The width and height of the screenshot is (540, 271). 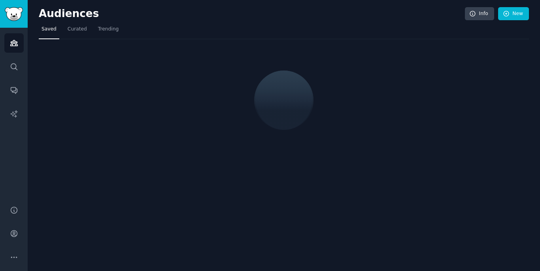 What do you see at coordinates (14, 14) in the screenshot?
I see `img: GummySearch logo` at bounding box center [14, 14].